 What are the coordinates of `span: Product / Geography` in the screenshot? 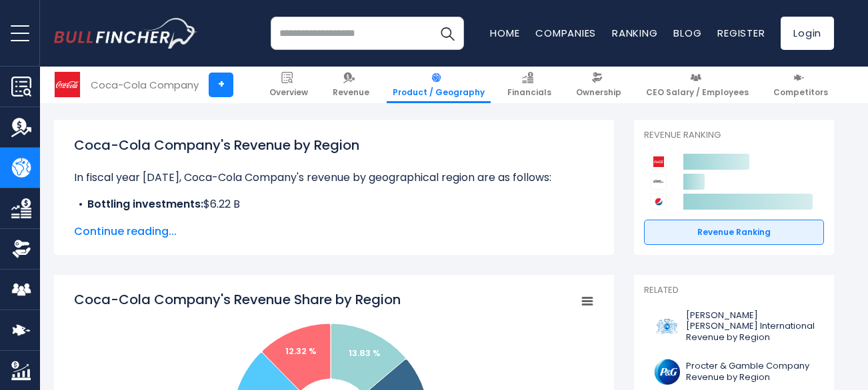 It's located at (439, 92).